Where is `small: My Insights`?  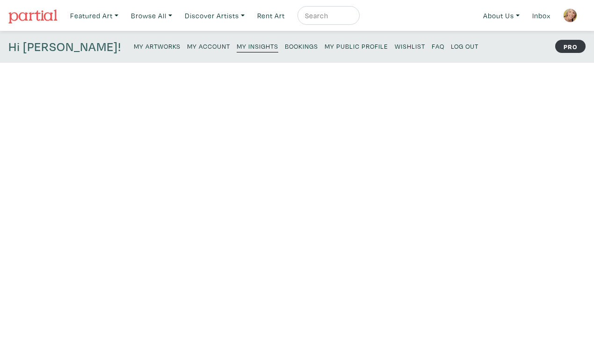 small: My Insights is located at coordinates (257, 46).